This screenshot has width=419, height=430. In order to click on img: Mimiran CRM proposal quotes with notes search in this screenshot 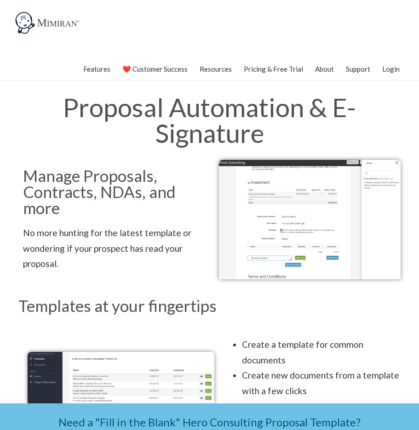, I will do `click(310, 220)`.